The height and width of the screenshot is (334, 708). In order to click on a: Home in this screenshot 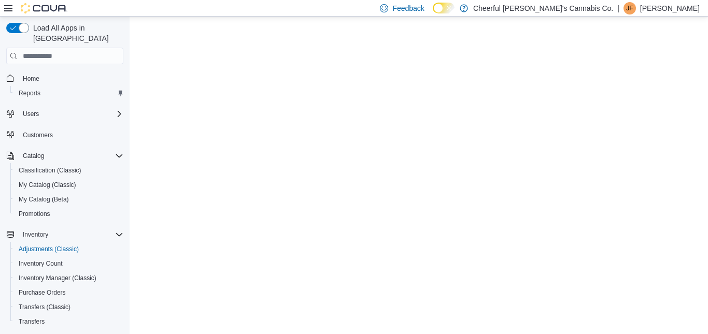, I will do `click(31, 79)`.